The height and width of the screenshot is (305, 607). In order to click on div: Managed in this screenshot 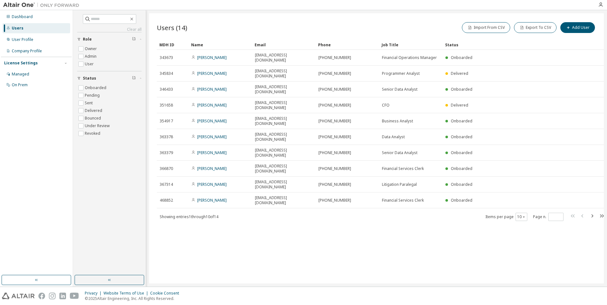, I will do `click(20, 74)`.